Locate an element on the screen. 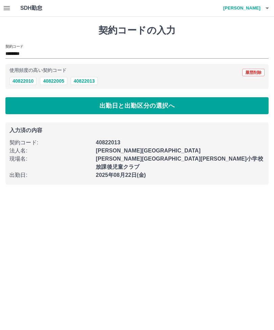  p: 入力済の内容 is located at coordinates (137, 130).